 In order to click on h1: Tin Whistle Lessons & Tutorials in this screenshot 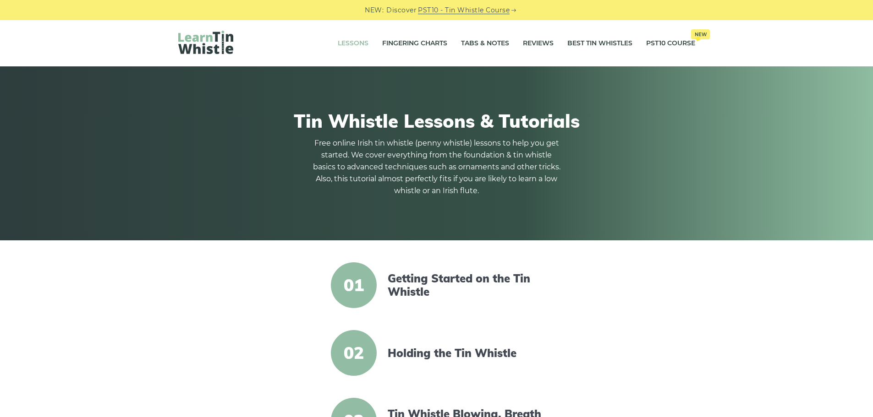, I will do `click(437, 121)`.